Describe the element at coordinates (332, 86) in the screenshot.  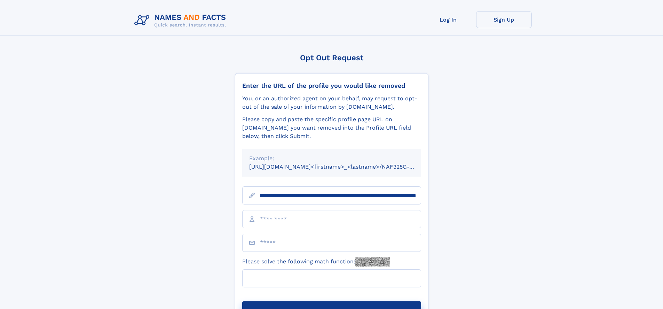
I see `div: Enter the URL of the profile you would like removed` at that location.